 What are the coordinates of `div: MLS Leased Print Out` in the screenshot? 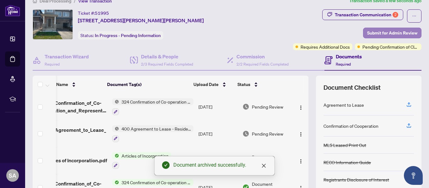 It's located at (345, 145).